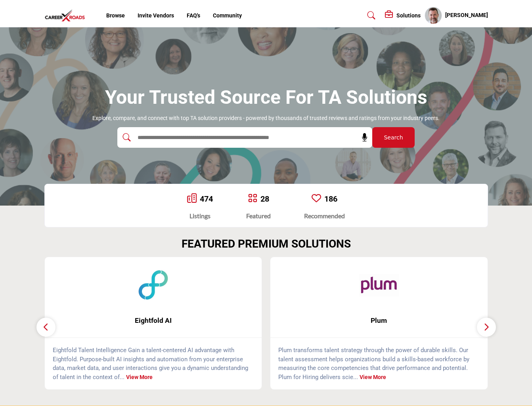  What do you see at coordinates (153, 285) in the screenshot?
I see `img: Eightfold AI` at bounding box center [153, 285].